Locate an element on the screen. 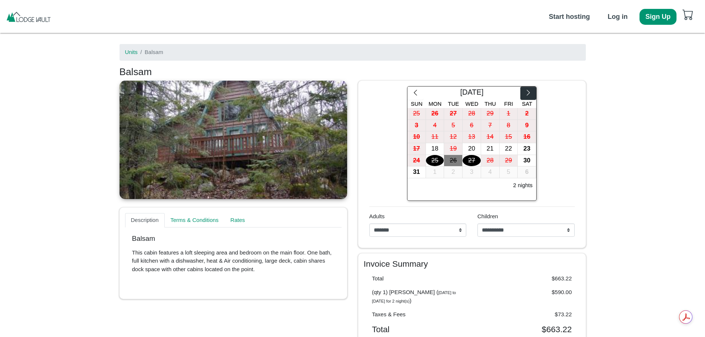 This screenshot has width=705, height=337. button: 9 is located at coordinates (527, 126).